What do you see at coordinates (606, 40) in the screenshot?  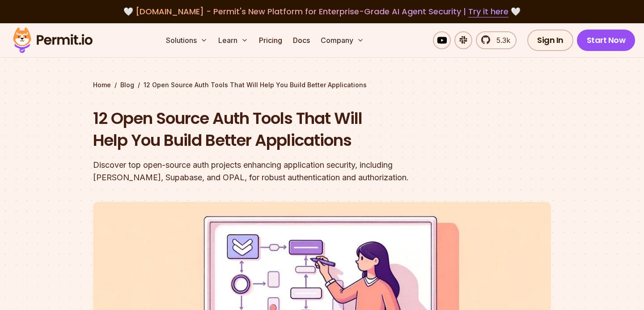 I see `a: Start Now` at bounding box center [606, 40].